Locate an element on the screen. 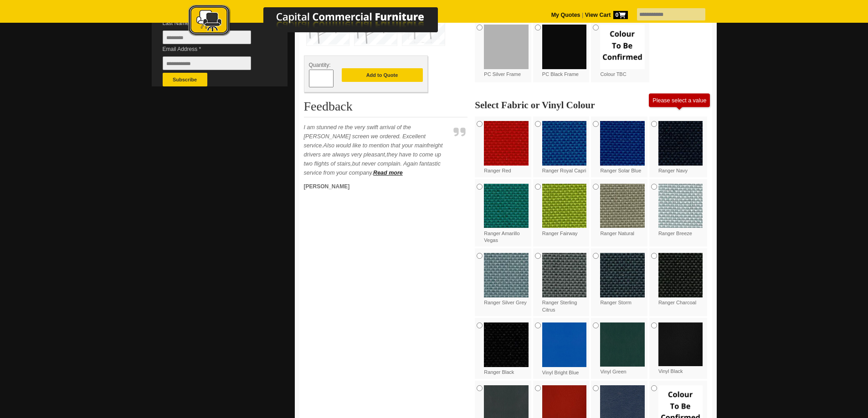  label: Ranger Breeze is located at coordinates (681, 210).